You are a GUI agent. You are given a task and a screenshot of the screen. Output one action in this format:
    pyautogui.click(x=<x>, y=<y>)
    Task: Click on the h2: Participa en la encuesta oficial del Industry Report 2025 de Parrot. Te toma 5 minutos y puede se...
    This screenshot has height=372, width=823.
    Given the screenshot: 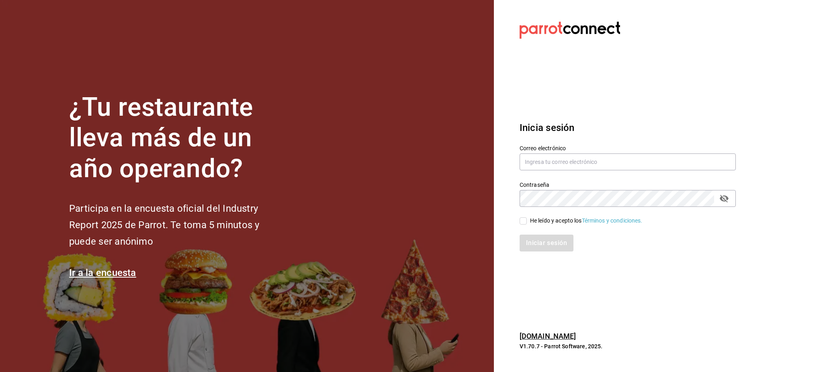 What is the action you would take?
    pyautogui.click(x=178, y=225)
    